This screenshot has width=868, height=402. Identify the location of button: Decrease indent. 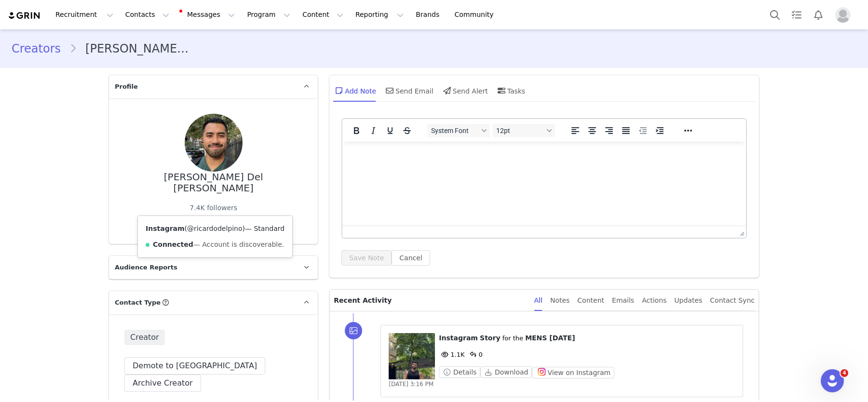
(643, 131).